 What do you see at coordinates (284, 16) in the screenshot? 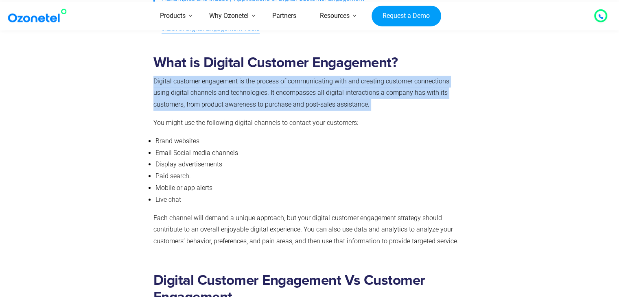
I see `a: Partners` at bounding box center [284, 16].